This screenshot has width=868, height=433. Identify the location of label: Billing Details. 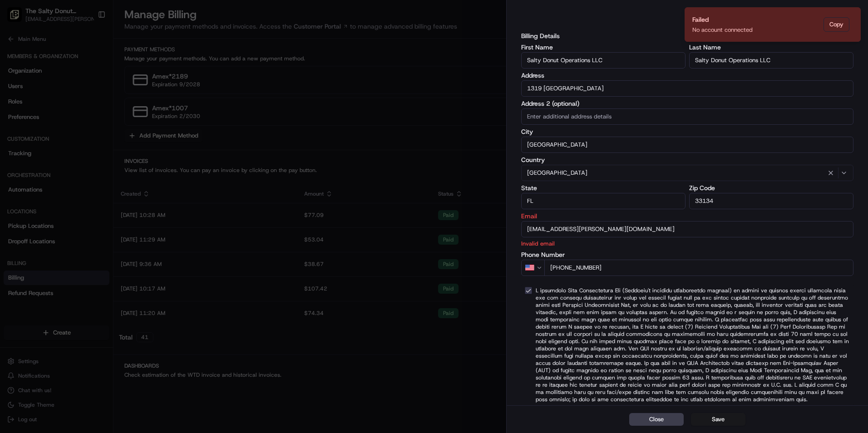
(687, 36).